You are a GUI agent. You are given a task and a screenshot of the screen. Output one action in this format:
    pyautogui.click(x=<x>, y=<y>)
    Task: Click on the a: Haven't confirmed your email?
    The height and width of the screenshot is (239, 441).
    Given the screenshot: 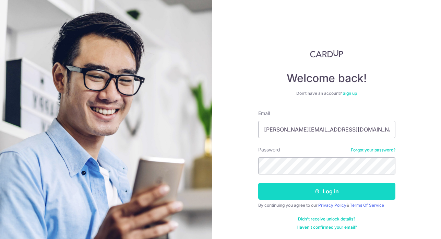 What is the action you would take?
    pyautogui.click(x=327, y=227)
    